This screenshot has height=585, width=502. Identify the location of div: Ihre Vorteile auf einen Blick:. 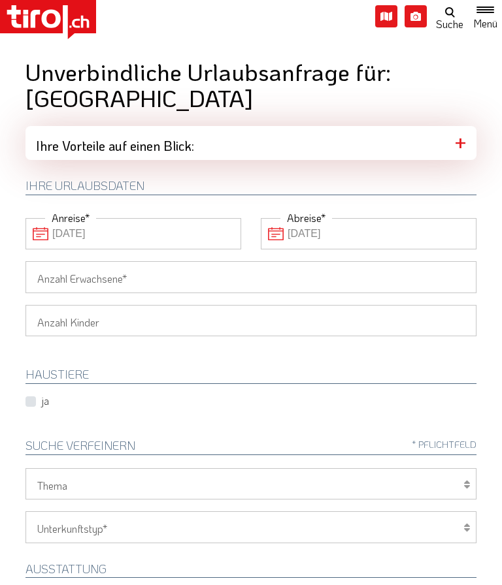
(251, 143).